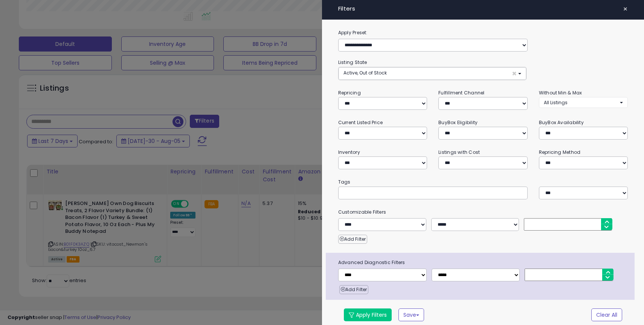 The width and height of the screenshot is (644, 325). I want to click on small: Listing State, so click(353, 62).